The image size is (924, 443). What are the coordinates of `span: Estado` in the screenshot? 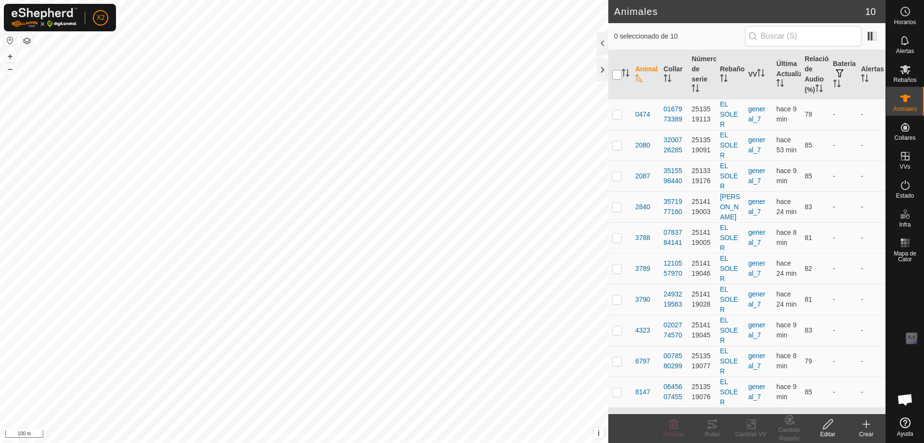 It's located at (905, 195).